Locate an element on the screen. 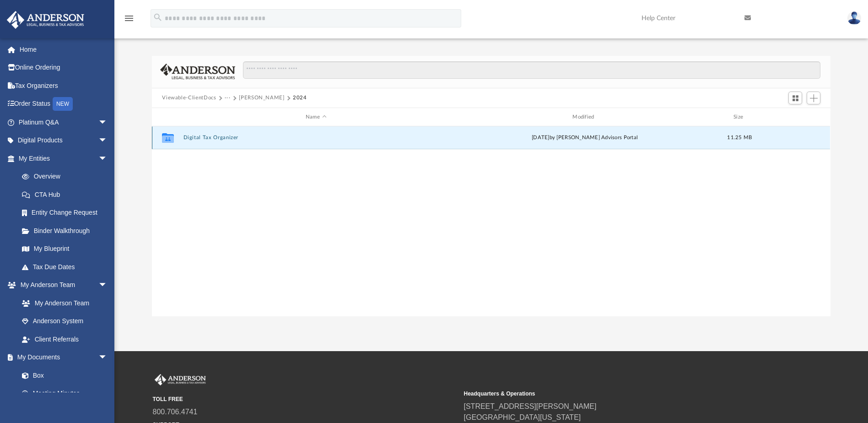 The width and height of the screenshot is (868, 423). a: My Anderson Teamarrow_drop_down is located at coordinates (61, 285).